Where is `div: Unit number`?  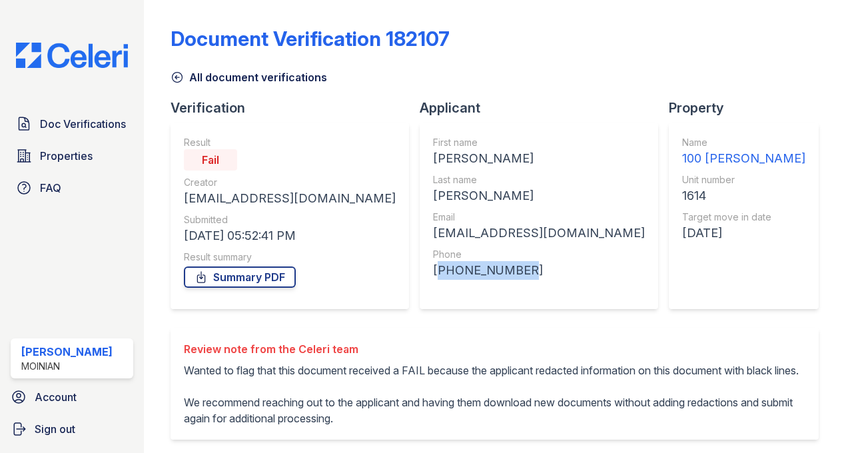
div: Unit number is located at coordinates (744, 180).